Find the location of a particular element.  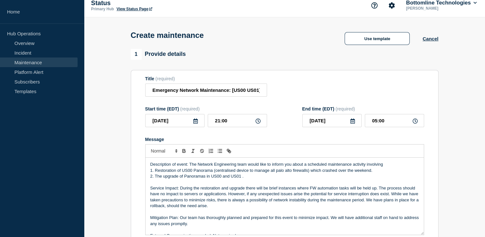

input: Title is located at coordinates (206, 90).